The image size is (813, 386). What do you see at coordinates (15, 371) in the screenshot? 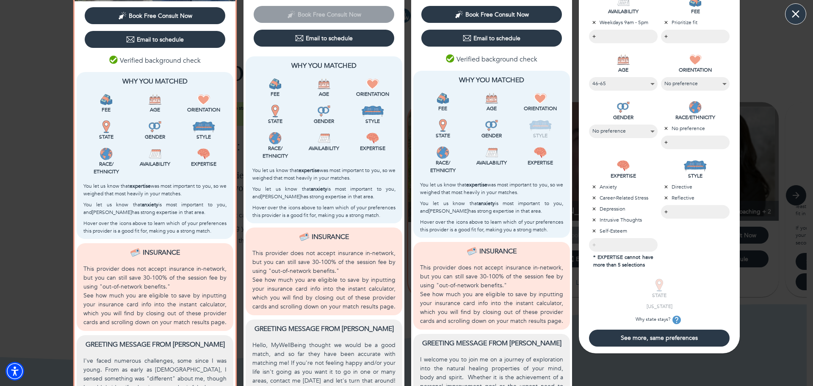
I see `div: Accessibility Menu` at bounding box center [15, 371].